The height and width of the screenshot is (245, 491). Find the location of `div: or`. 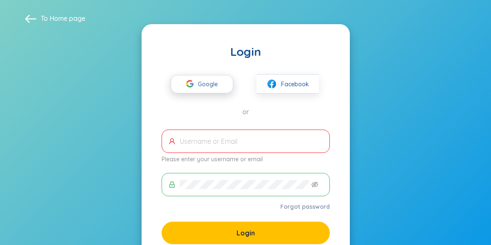

div: or is located at coordinates (246, 112).